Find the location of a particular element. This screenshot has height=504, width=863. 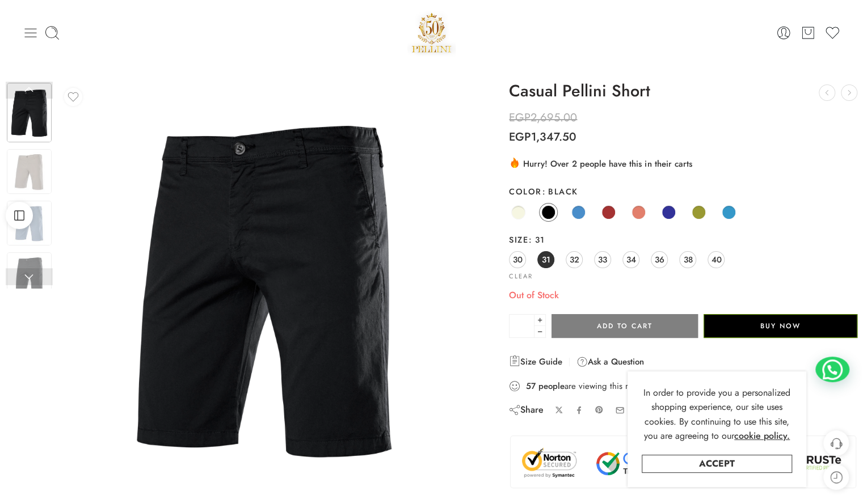

div: Hurry! Over 2 people have this in their carts is located at coordinates (683, 163).